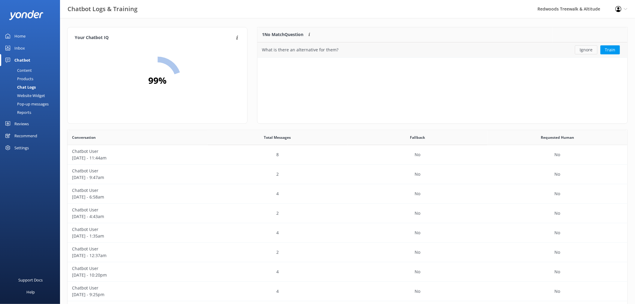 The image size is (635, 304). I want to click on a: Website Widget, so click(32, 95).